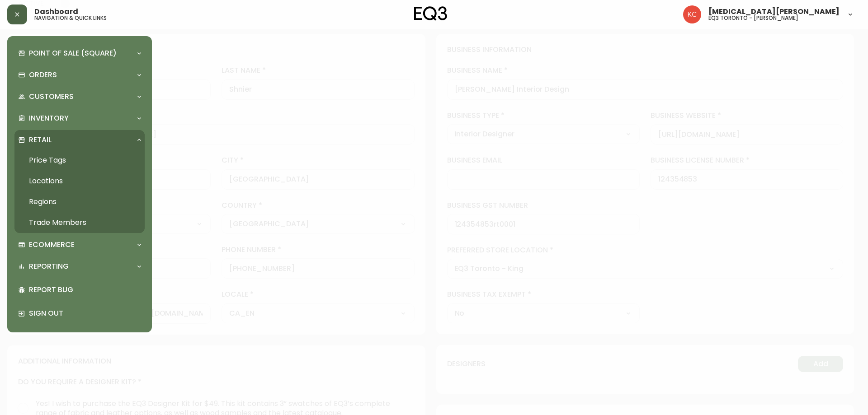  I want to click on p: Inventory, so click(49, 118).